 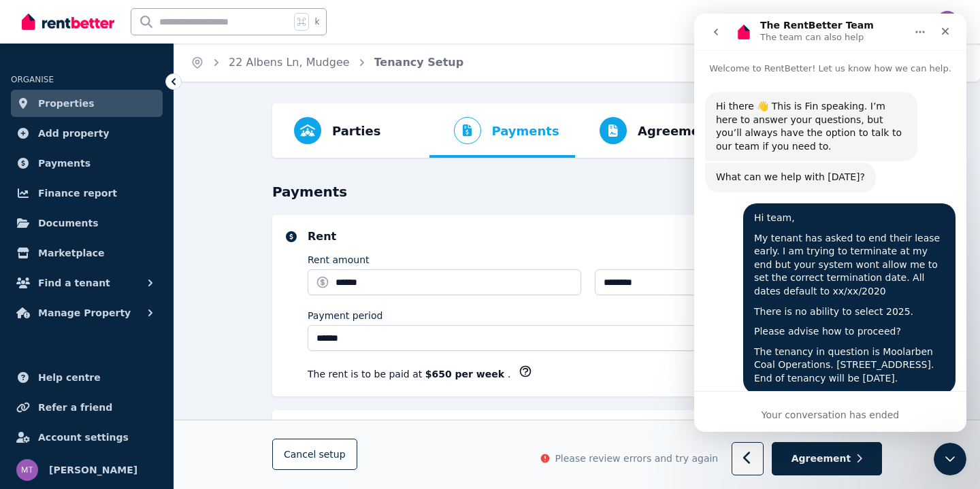 I want to click on p: The rent is to be paid at ., so click(x=409, y=374).